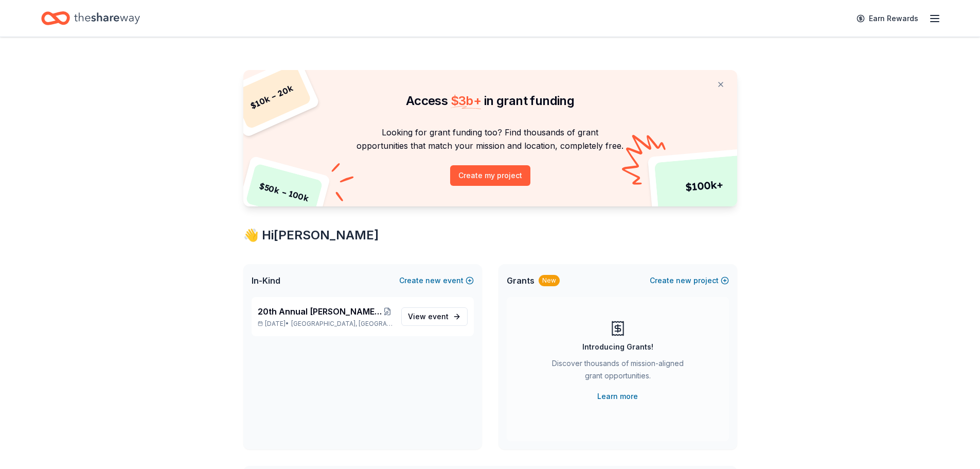  What do you see at coordinates (272, 97) in the screenshot?
I see `div: $ 10k – 20k` at bounding box center [272, 97].